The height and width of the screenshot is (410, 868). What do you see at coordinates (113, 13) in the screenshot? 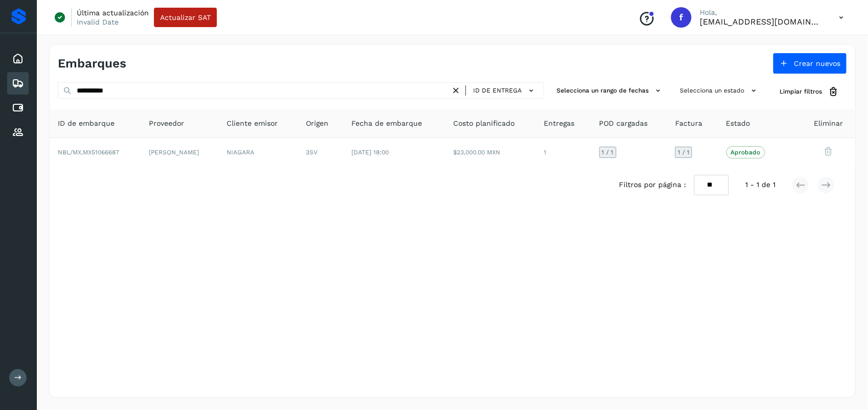
I see `p: Última actualización` at bounding box center [113, 13].